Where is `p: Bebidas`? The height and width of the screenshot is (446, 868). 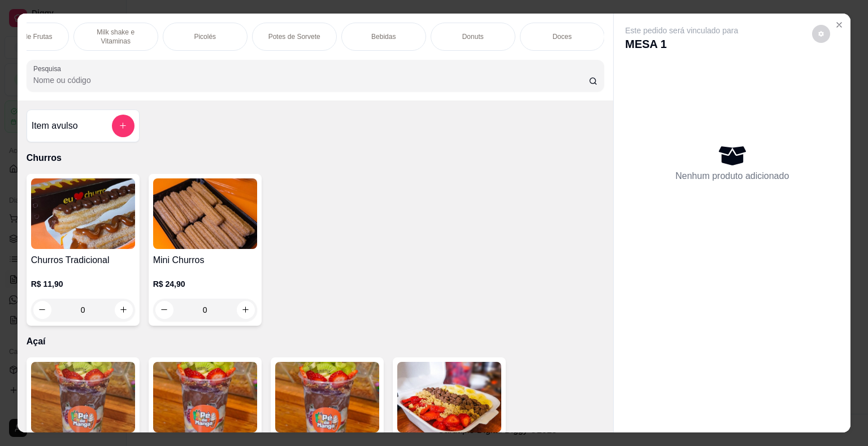
p: Bebidas is located at coordinates (383, 37).